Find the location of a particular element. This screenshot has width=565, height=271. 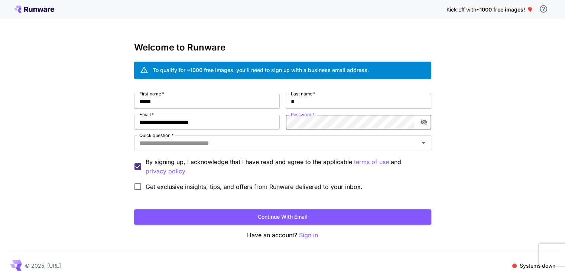

button: By signing up, I acknowledge that I have read and agree to the applicable terms of use and is located at coordinates (166, 171).